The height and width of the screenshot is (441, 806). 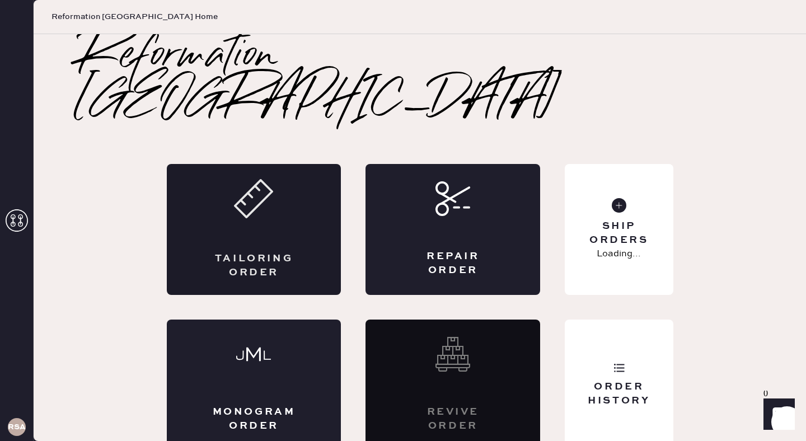 What do you see at coordinates (453, 419) in the screenshot?
I see `div: Revive order` at bounding box center [453, 419].